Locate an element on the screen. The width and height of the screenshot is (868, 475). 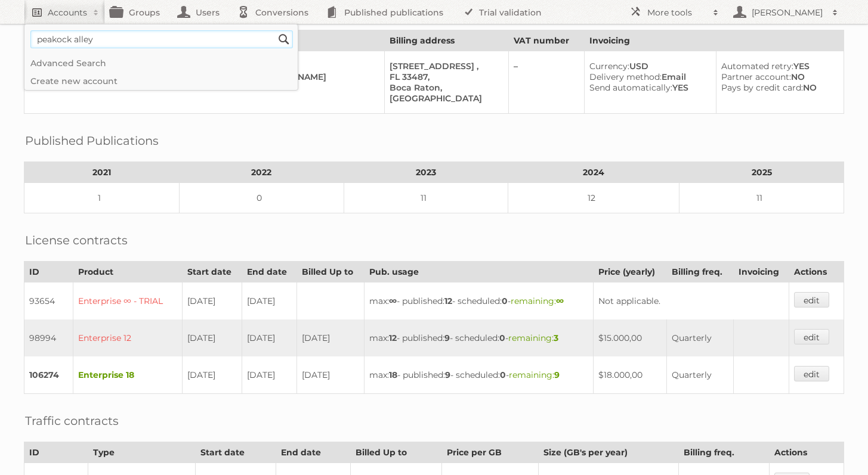
td: Enterprise ∞ - TRIAL is located at coordinates (127, 302).